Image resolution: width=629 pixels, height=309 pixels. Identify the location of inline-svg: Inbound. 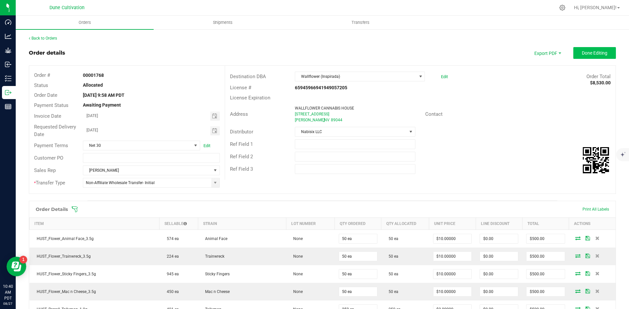
(8, 64).